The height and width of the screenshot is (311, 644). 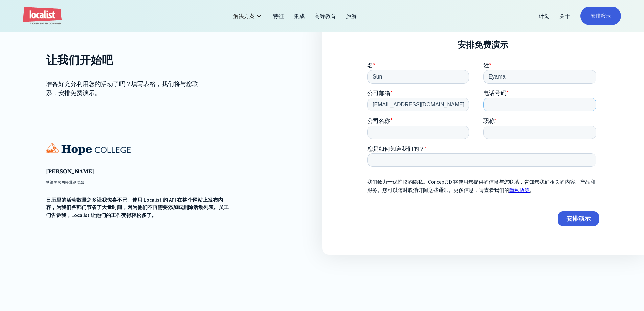 I want to click on font: 集成, so click(x=299, y=16).